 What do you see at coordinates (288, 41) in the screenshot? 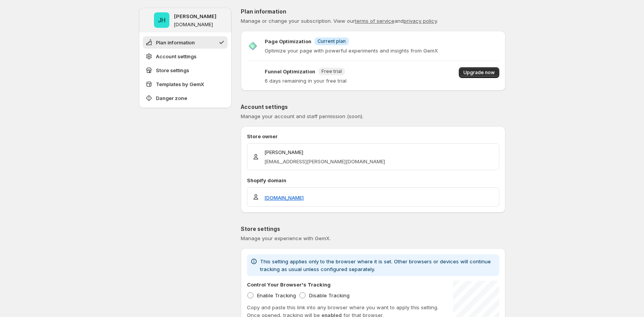
I see `p: Page Optimization` at bounding box center [288, 41].